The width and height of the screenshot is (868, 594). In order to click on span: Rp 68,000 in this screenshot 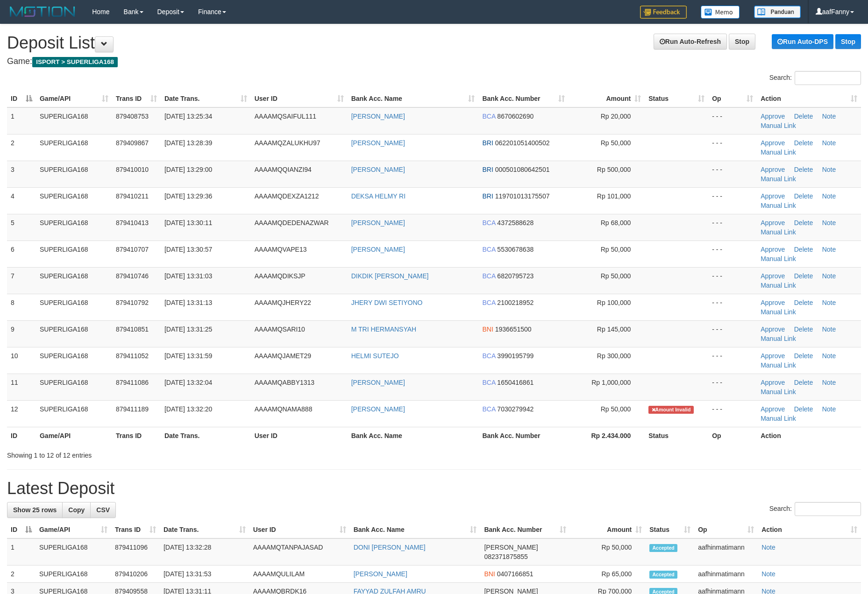, I will do `click(615, 223)`.